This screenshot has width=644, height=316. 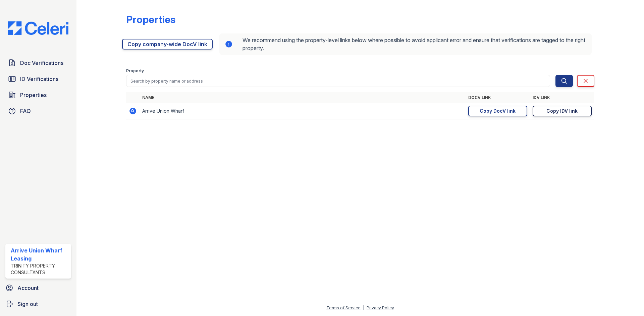 What do you see at coordinates (42, 63) in the screenshot?
I see `span: Doc Verifications` at bounding box center [42, 63].